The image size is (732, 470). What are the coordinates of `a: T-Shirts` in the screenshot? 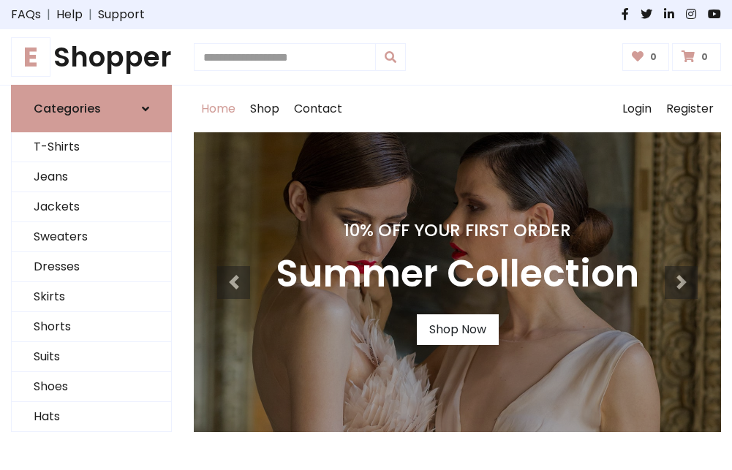 It's located at (91, 147).